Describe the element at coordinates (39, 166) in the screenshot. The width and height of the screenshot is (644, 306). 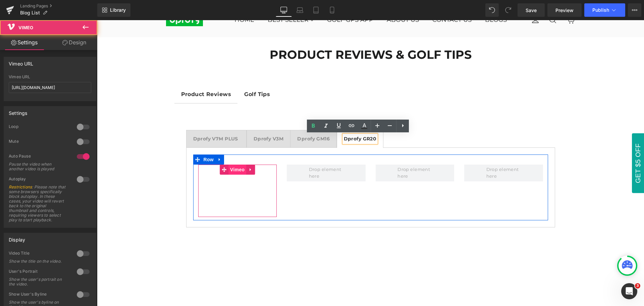
I see `div: Pause the video when another video is played` at that location.